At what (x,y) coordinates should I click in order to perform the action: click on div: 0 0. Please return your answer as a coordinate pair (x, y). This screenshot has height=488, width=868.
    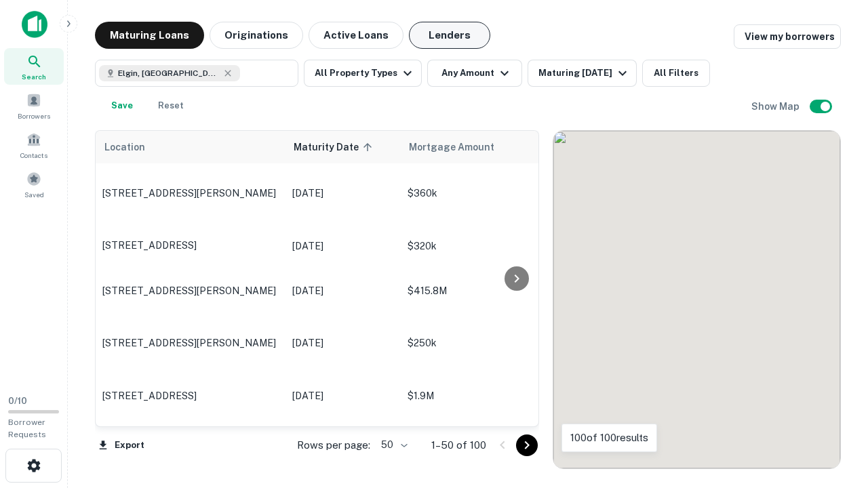
    Looking at the image, I should click on (696, 300).